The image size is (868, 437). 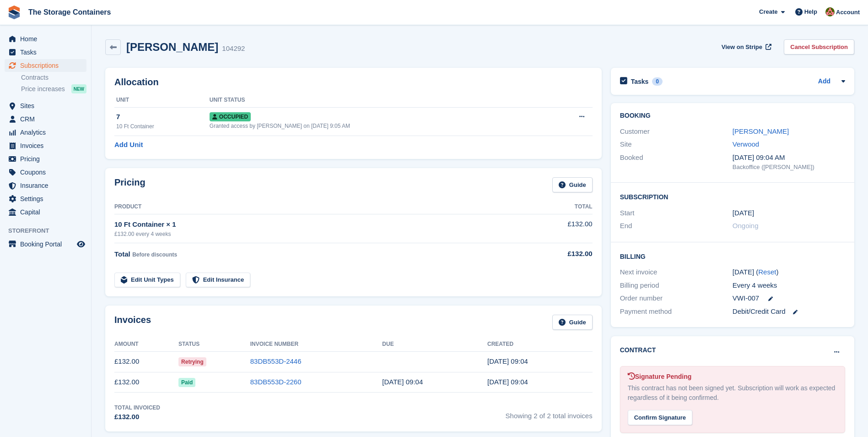 What do you see at coordinates (147, 280) in the screenshot?
I see `a: Edit Unit Types` at bounding box center [147, 280].